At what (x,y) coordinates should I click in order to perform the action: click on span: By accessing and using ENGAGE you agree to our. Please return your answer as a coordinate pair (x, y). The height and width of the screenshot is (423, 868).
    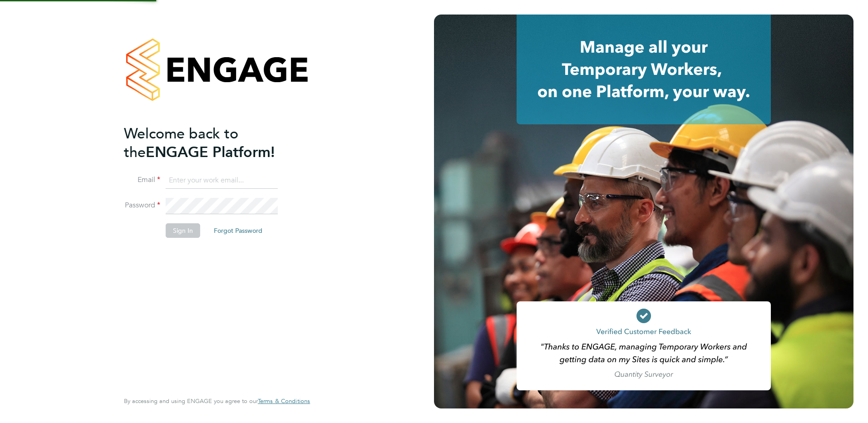
    Looking at the image, I should click on (217, 401).